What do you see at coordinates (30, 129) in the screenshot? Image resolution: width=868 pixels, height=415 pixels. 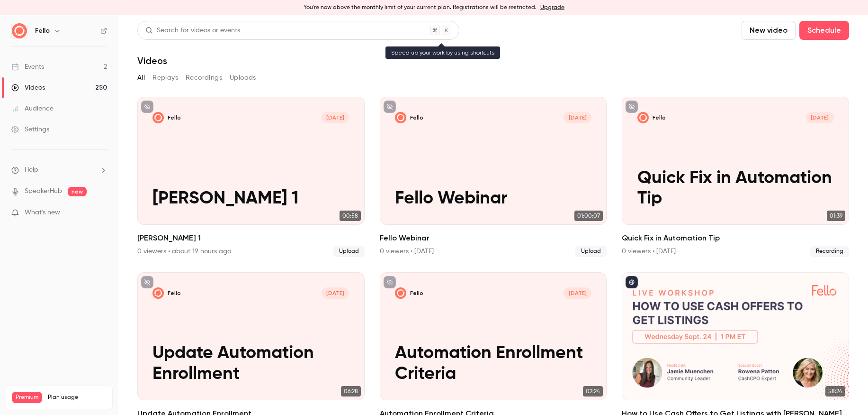 I see `div: Settings` at bounding box center [30, 129].